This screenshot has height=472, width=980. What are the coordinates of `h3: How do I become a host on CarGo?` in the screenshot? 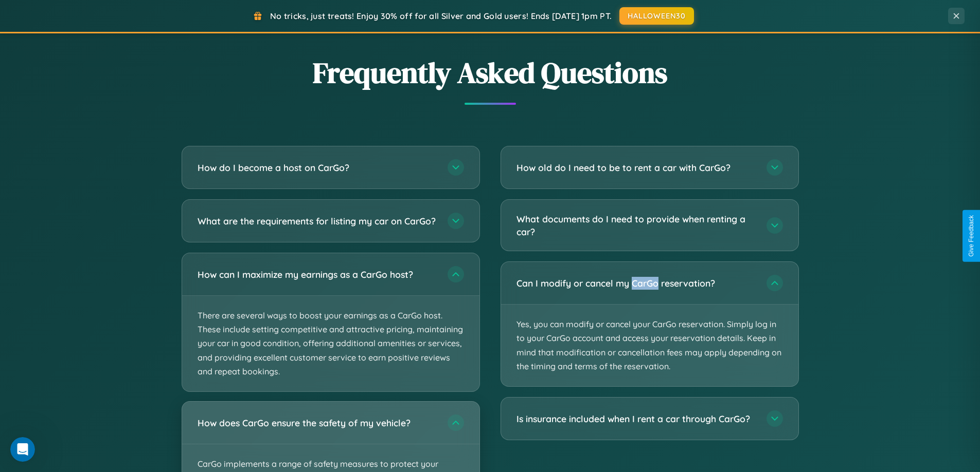 It's located at (317, 167).